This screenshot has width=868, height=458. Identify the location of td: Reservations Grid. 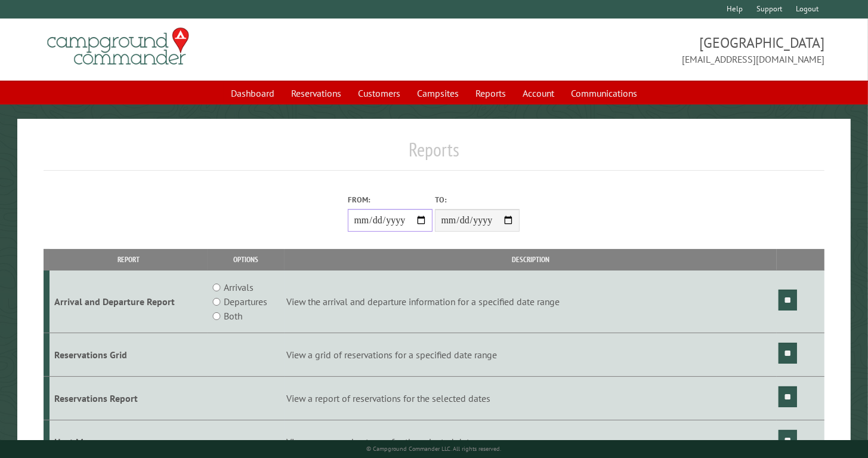
(128, 354).